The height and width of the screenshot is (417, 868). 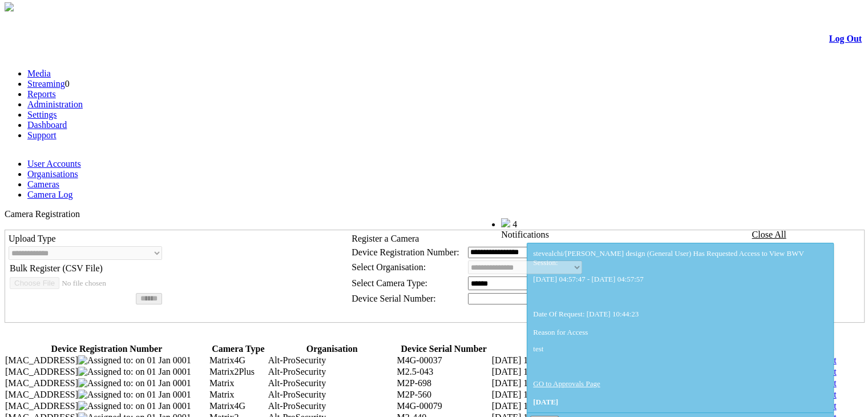 I want to click on img: bell25.png, so click(x=506, y=222).